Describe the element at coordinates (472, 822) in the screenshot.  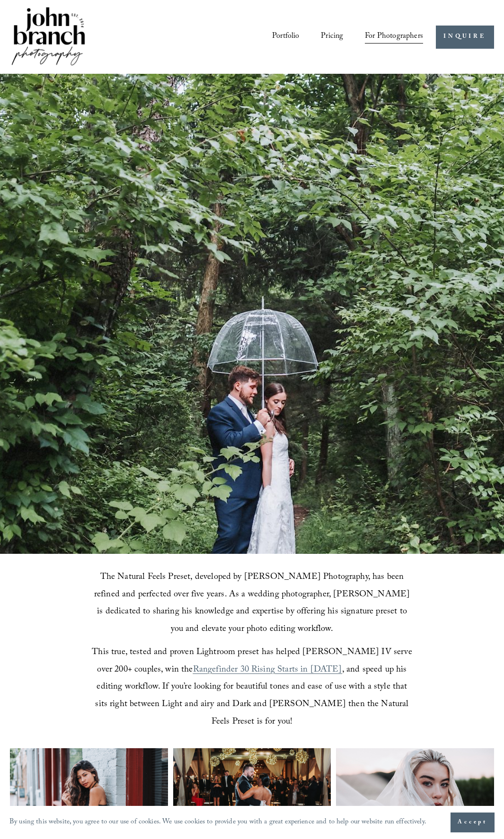
I see `button: Accept` at that location.